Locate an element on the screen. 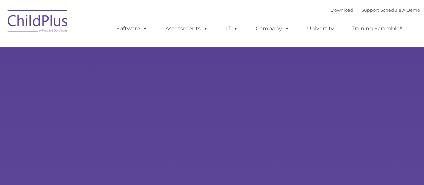  a: Company is located at coordinates (273, 29).